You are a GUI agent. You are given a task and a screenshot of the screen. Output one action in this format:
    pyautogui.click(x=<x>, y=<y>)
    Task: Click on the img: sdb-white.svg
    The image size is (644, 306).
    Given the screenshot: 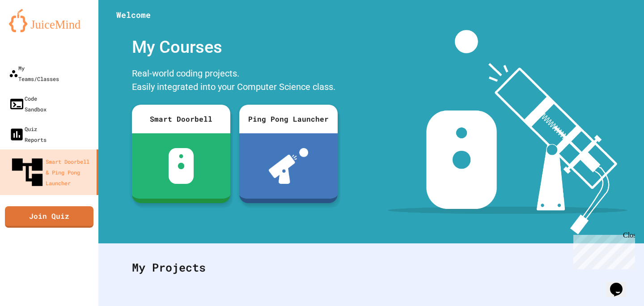 What is the action you would take?
    pyautogui.click(x=181, y=166)
    